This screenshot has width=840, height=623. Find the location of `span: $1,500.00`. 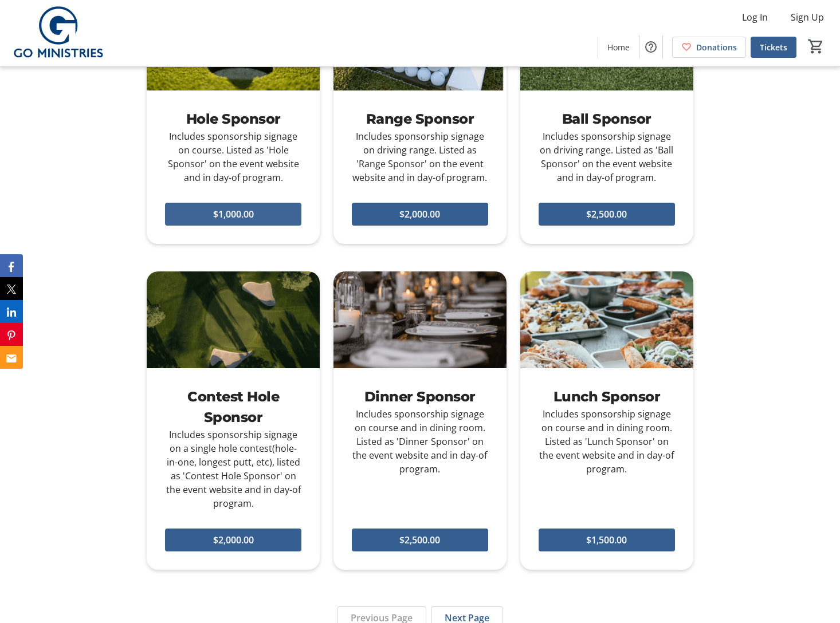

span: $1,500.00 is located at coordinates (606, 540).